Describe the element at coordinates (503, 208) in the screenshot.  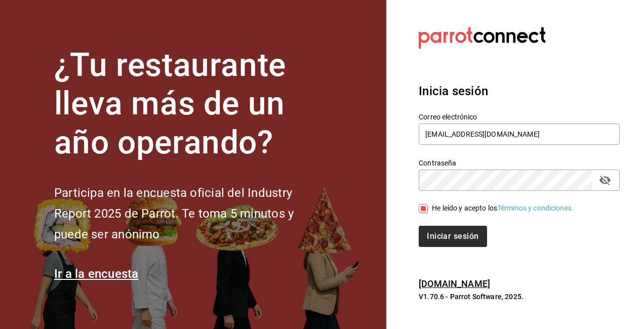
I see `div: He leído y acepto los` at that location.